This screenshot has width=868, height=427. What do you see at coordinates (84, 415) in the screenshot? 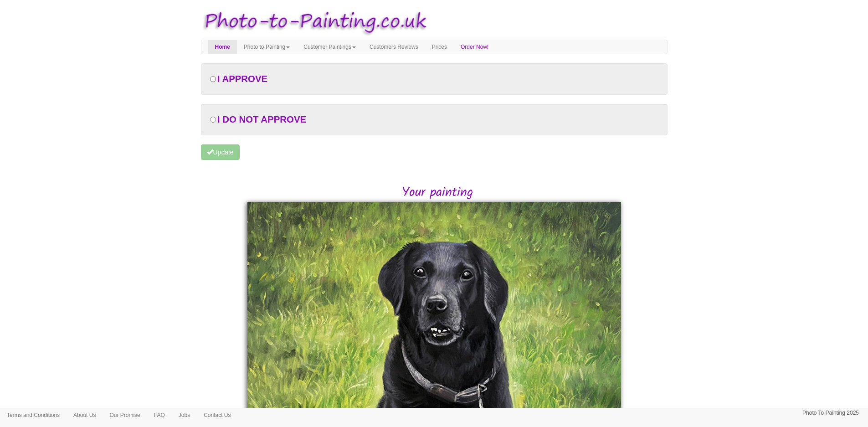
I see `a: About Us` at bounding box center [84, 415].